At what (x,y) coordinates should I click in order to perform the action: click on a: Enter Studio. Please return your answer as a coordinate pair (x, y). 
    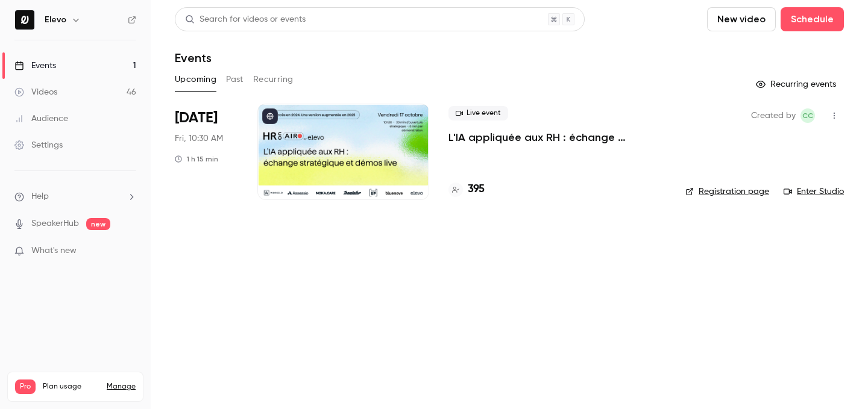
    Looking at the image, I should click on (813, 192).